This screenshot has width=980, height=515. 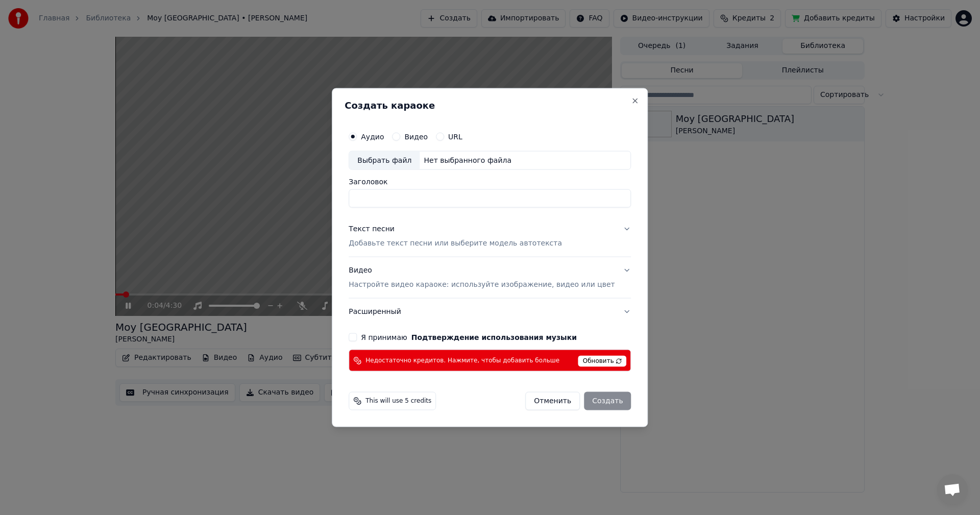 I want to click on button: ВидеоНастройте видео караоке: используйте изображение, видео или цвет, so click(x=490, y=278).